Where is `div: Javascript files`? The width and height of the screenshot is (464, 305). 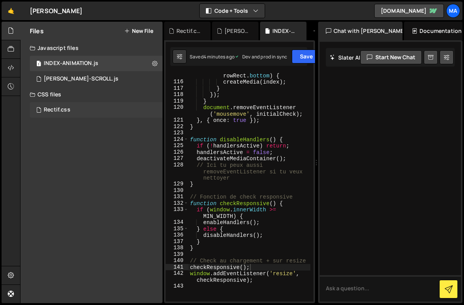 div: Javascript files is located at coordinates (91, 48).